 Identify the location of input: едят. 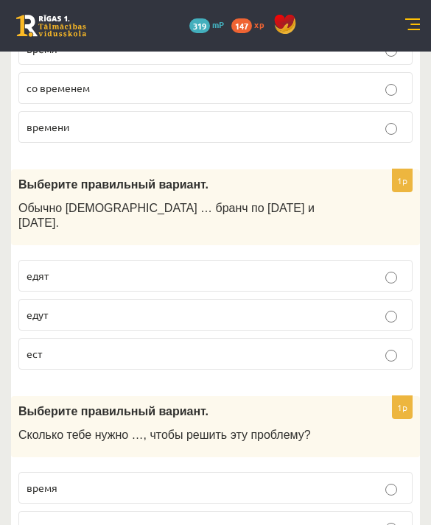
(391, 277).